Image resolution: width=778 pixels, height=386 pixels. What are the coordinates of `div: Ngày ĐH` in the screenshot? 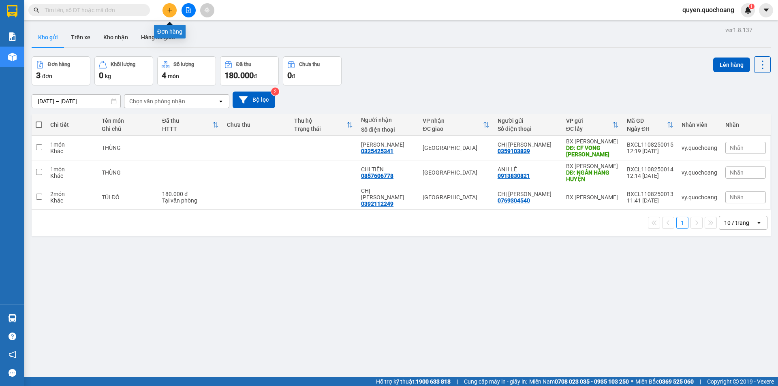 It's located at (647, 129).